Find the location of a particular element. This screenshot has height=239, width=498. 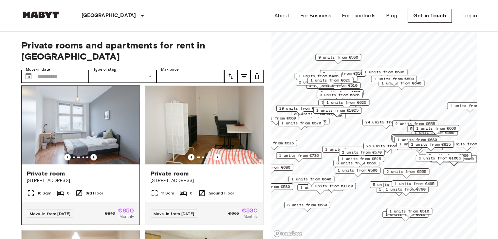

span: 1 units from €515 is located at coordinates (274, 143).